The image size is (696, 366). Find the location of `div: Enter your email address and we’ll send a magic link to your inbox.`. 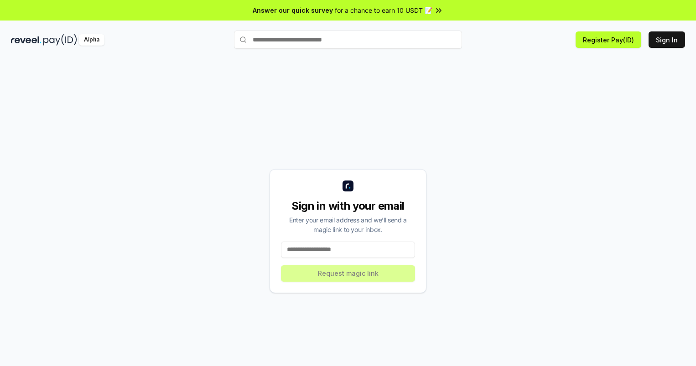

div: Enter your email address and we’ll send a magic link to your inbox. is located at coordinates (348, 225).